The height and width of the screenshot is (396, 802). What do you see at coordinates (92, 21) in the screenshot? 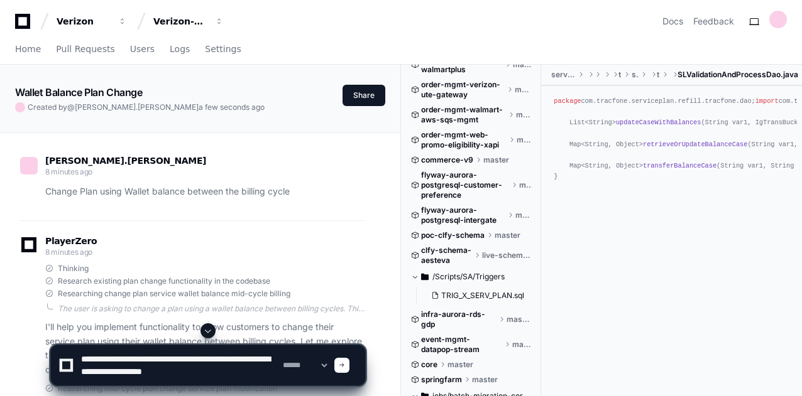
I see `button: Verizon` at bounding box center [92, 21].